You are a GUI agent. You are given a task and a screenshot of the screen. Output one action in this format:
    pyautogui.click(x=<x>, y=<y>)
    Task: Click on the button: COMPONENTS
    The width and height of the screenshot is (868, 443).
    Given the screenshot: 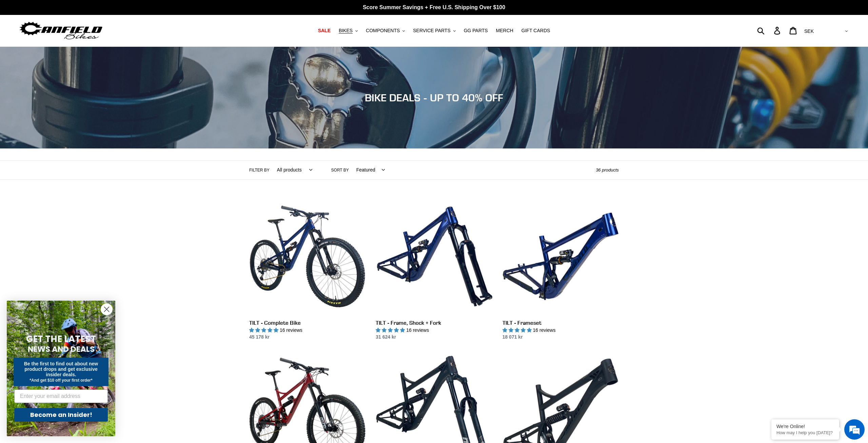 What is the action you would take?
    pyautogui.click(x=385, y=31)
    